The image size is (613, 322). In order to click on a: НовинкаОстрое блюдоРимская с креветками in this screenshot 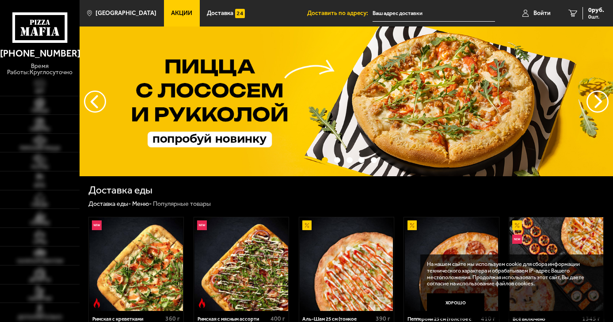, I will do `click(136, 264)`.